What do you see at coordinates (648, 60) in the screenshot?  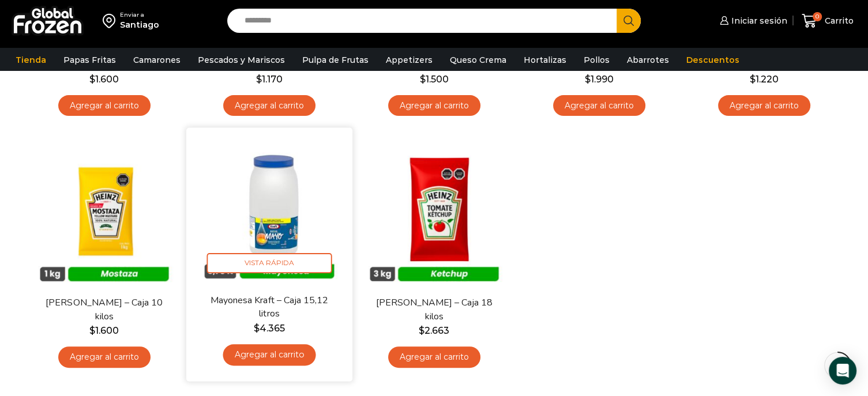 I see `a: Abarrotes` at bounding box center [648, 60].